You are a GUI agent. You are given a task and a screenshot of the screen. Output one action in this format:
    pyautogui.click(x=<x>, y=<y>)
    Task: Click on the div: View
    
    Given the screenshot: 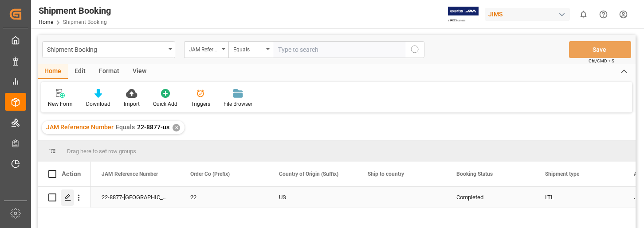 What is the action you would take?
    pyautogui.click(x=139, y=72)
    